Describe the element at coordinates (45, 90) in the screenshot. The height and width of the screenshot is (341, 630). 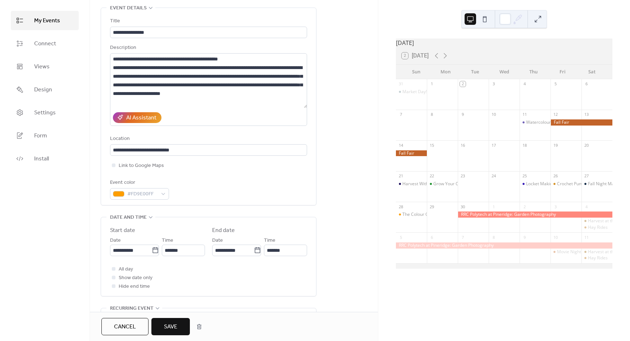
I see `a: Design` at that location.